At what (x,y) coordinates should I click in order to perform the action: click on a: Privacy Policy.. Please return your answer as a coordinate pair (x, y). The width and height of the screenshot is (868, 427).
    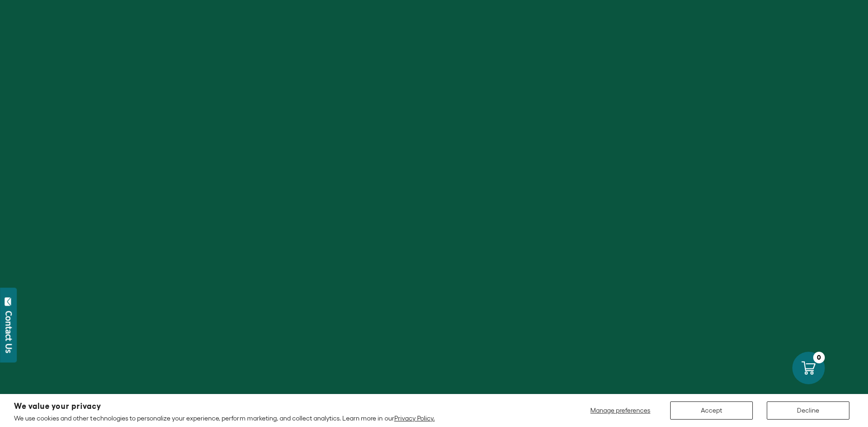
    Looking at the image, I should click on (414, 418).